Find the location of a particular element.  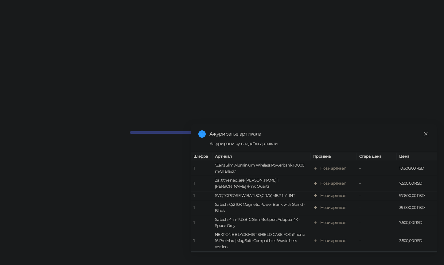

th: Стара цена is located at coordinates (377, 157).